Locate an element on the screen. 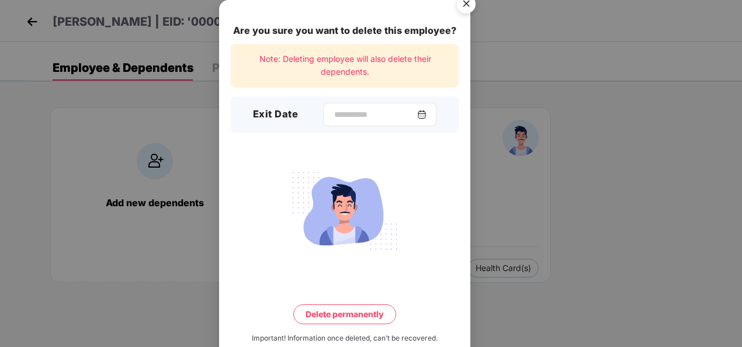  div: Are you sure you want to delete this employee? is located at coordinates (345, 30).